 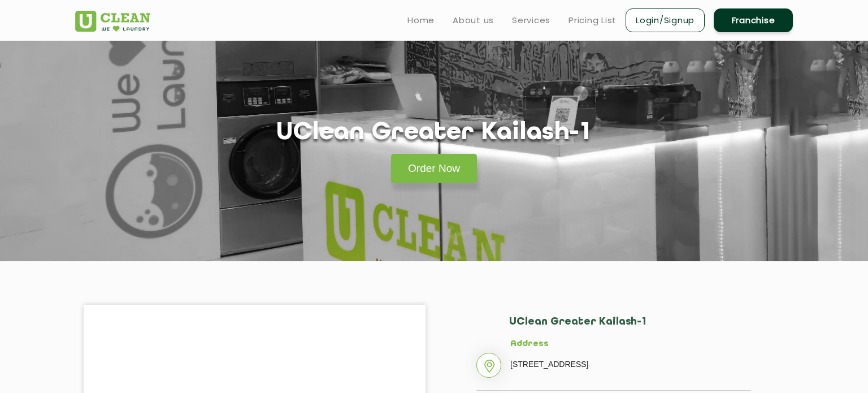 What do you see at coordinates (592, 20) in the screenshot?
I see `a: Pricing List` at bounding box center [592, 20].